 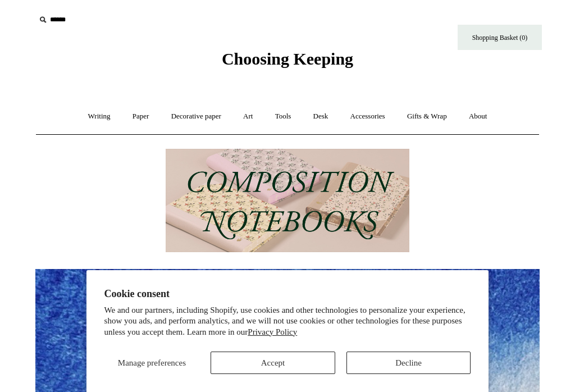 What do you see at coordinates (368, 116) in the screenshot?
I see `a: Accessories` at bounding box center [368, 116].